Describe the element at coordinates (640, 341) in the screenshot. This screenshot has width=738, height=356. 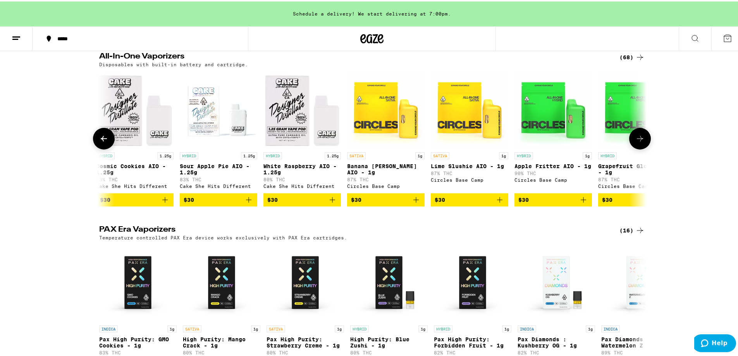
I see `p: Pax Diamonds : Watermelon Z - 1g` at that location.